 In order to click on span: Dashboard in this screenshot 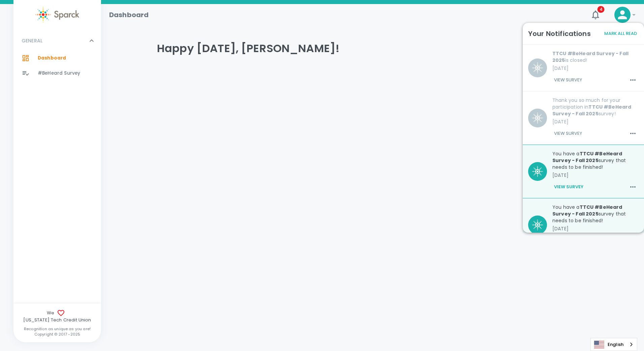, I will do `click(52, 58)`.